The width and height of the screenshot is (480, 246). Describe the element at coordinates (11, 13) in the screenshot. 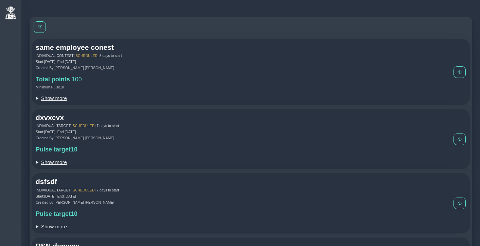

I see `img: ReviewElf Logo` at that location.